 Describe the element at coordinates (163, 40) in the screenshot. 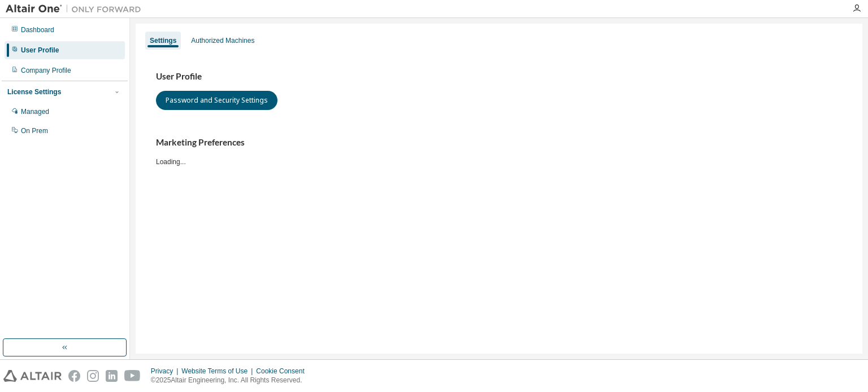

I see `div: Settings` at that location.